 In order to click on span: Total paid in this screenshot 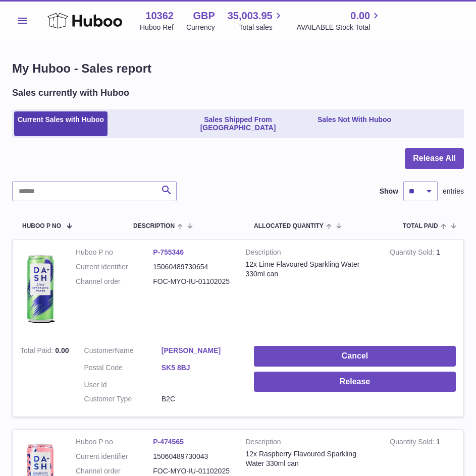, I will do `click(420, 226)`.